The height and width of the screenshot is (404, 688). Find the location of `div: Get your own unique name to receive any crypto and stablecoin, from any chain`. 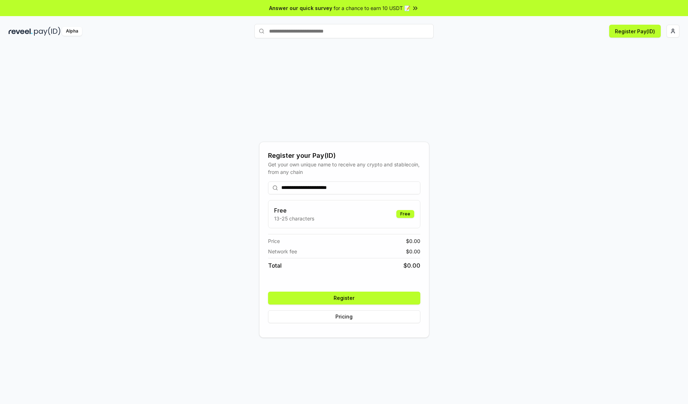

div: Get your own unique name to receive any crypto and stablecoin, from any chain is located at coordinates (344, 168).